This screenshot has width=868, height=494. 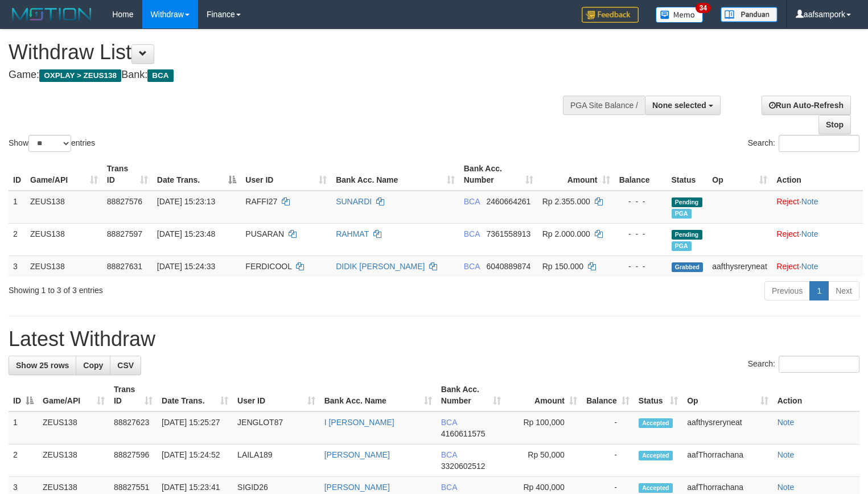 What do you see at coordinates (544, 428) in the screenshot?
I see `td: Rp 100,000` at bounding box center [544, 428].